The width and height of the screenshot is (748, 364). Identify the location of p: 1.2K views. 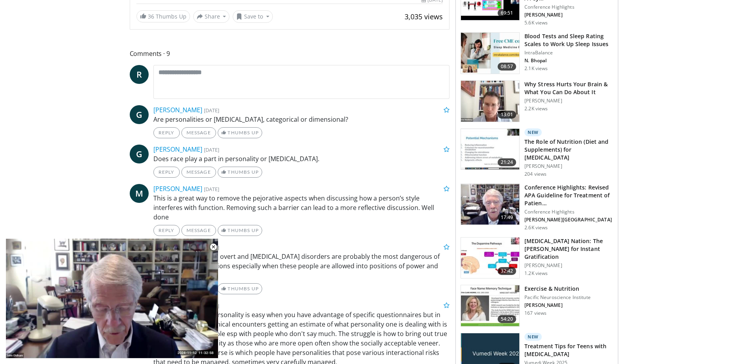
(536, 274).